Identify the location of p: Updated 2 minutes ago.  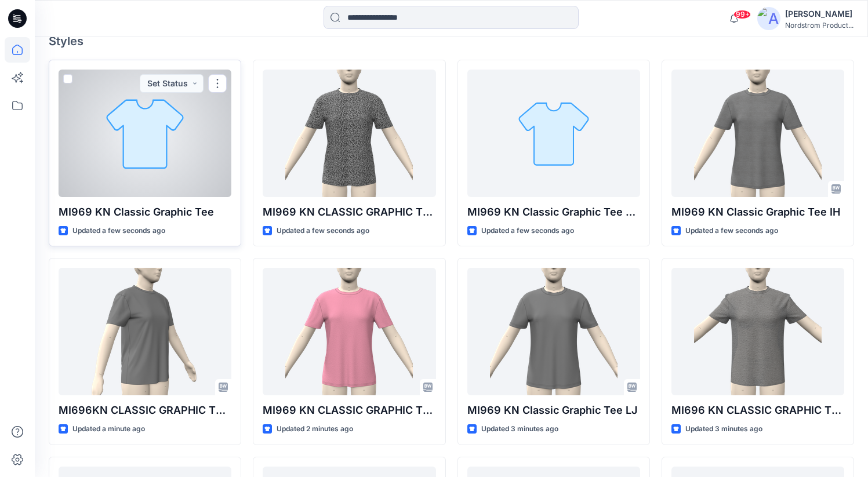
(315, 429).